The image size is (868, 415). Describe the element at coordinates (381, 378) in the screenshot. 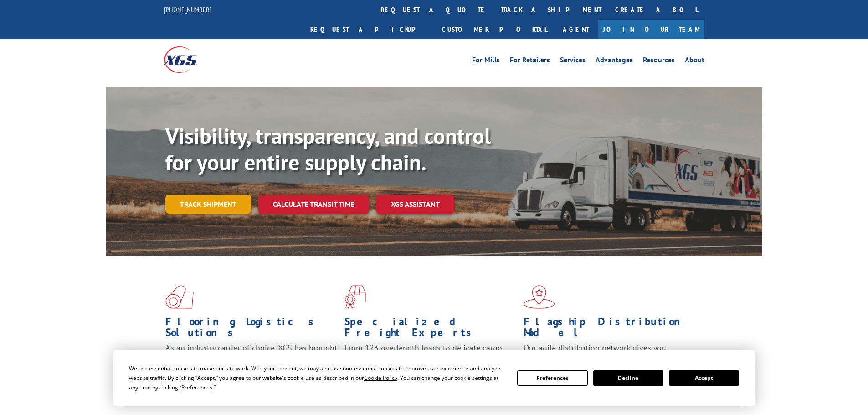

I see `span: Cookie Policy` at that location.